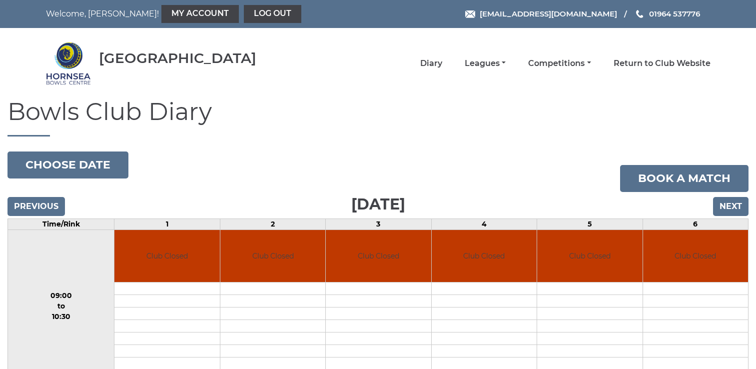 The height and width of the screenshot is (369, 756). What do you see at coordinates (696, 224) in the screenshot?
I see `td: 6` at bounding box center [696, 224].